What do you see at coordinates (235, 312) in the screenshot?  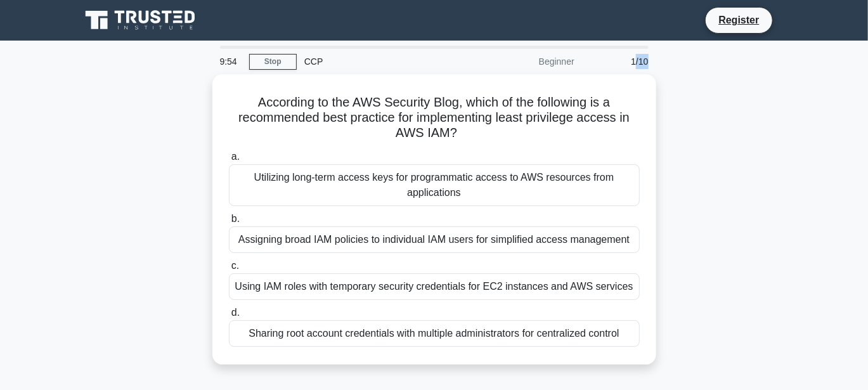 I see `span: d.` at bounding box center [235, 312].